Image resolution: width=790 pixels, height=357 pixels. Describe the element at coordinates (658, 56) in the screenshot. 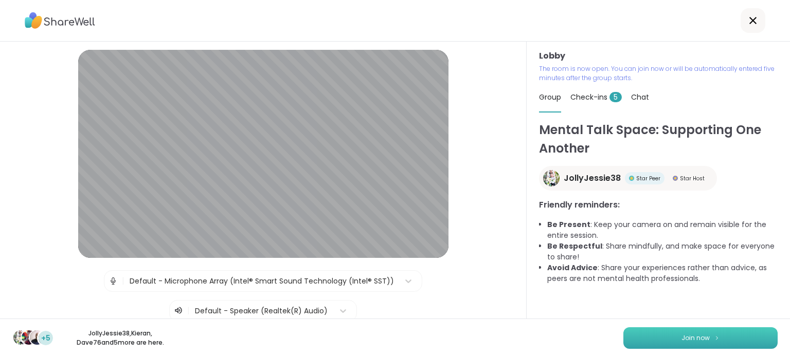

I see `h3: Lobby` at that location.